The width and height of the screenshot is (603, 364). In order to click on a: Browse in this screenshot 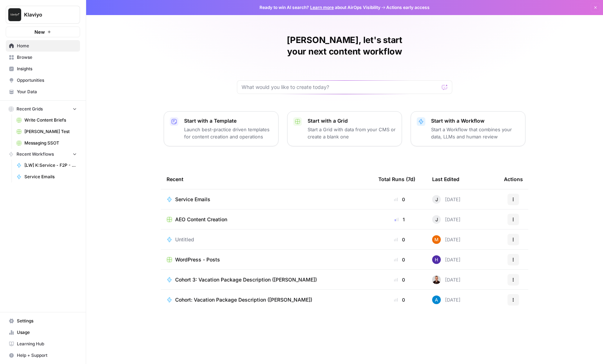, I will do `click(42, 57)`.